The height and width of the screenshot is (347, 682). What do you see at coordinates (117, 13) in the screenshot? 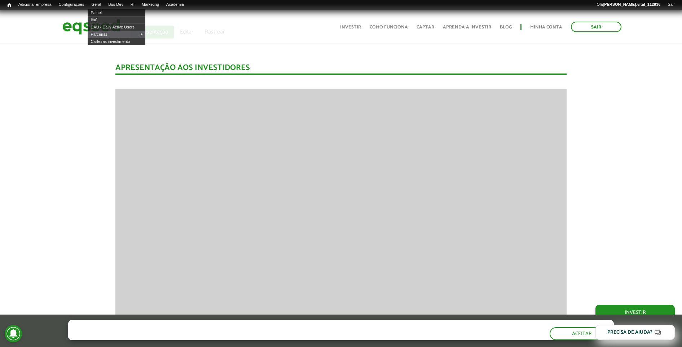
I see `a: Painel` at bounding box center [117, 13].